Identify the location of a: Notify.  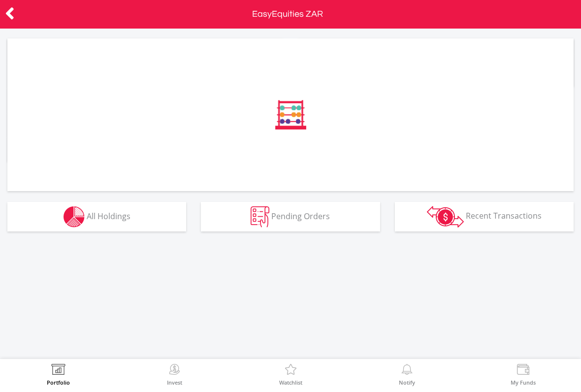
(407, 374).